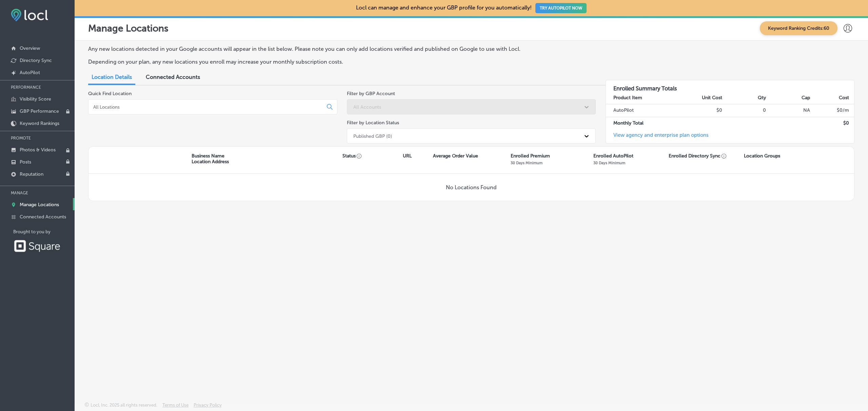  What do you see at coordinates (832, 98) in the screenshot?
I see `th: Cost` at bounding box center [832, 98].